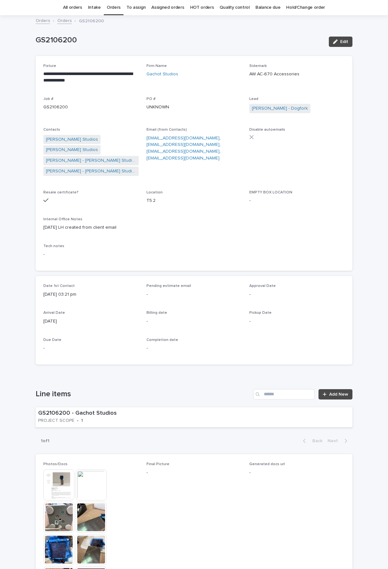  I want to click on span: Contacts, so click(52, 130).